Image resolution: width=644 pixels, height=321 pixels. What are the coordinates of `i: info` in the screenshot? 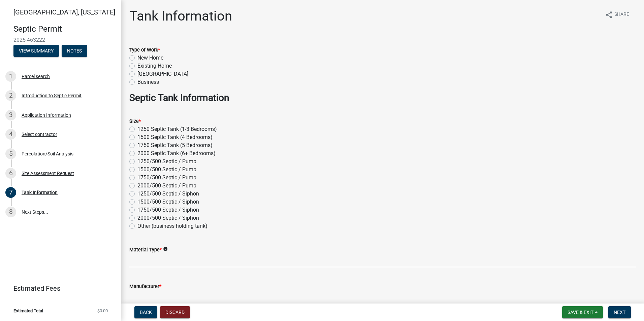 It's located at (165, 249).